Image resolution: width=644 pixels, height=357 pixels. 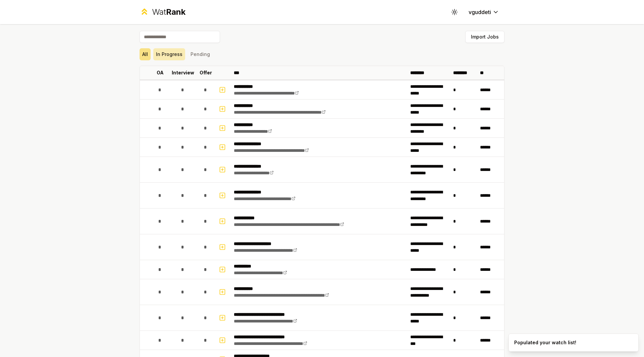 I want to click on p: Interview, so click(x=183, y=73).